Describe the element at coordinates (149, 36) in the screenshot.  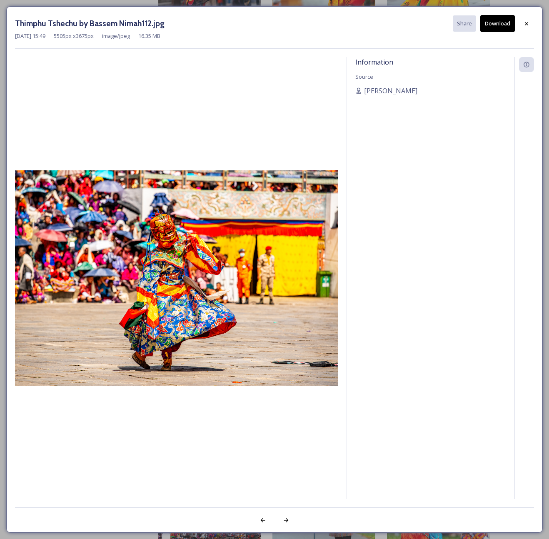
I see `span: 16.35 MB` at that location.